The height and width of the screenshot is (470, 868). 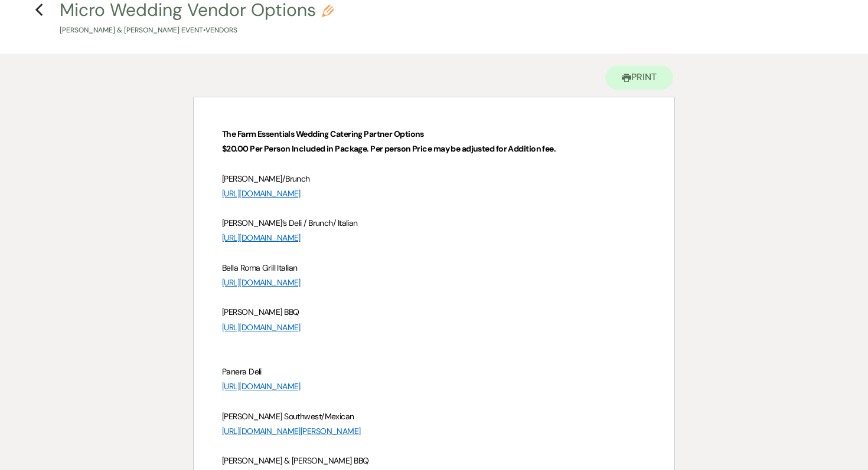 I want to click on strong: The Farm Essentials Wedding Catering Partner Options, so click(x=323, y=134).